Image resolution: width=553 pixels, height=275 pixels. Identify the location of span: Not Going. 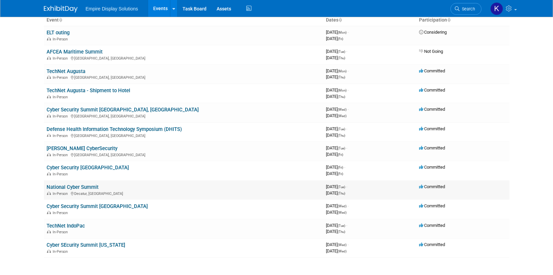
(431, 51).